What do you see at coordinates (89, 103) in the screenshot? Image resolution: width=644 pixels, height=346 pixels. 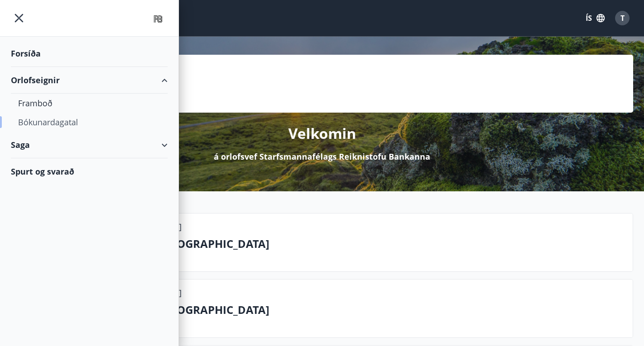 I see `div: Framboð` at bounding box center [89, 103].